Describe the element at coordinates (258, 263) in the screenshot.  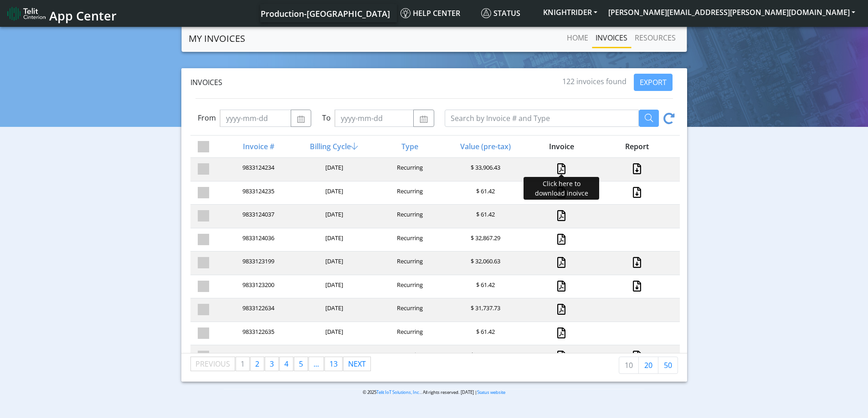
I see `div: 9833123199` at that location.